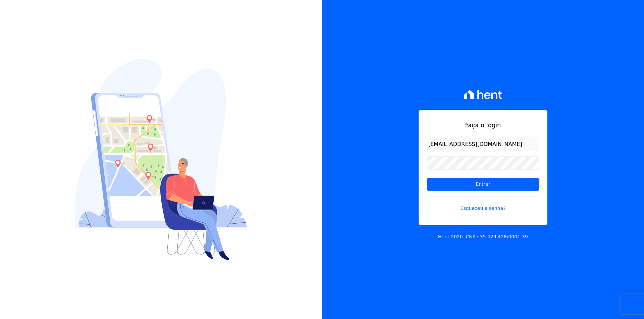 This screenshot has height=319, width=644. Describe the element at coordinates (483, 237) in the screenshot. I see `p: Hent 2020. CNPJ: 35.429.428/0001-39` at that location.